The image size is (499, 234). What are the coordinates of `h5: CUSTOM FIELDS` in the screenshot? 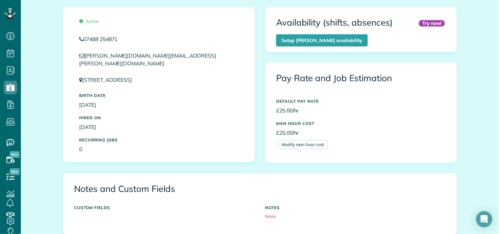 It's located at (164, 207).